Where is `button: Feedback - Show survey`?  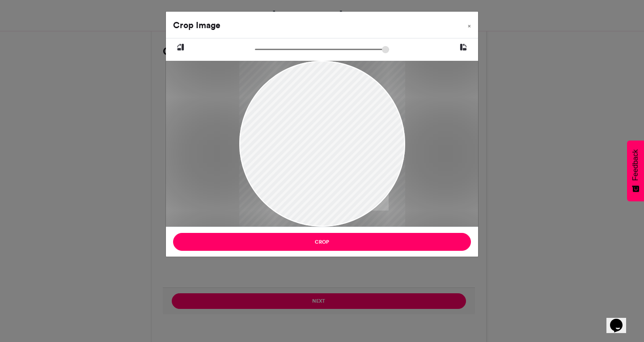
button: Feedback - Show survey is located at coordinates (636, 171).